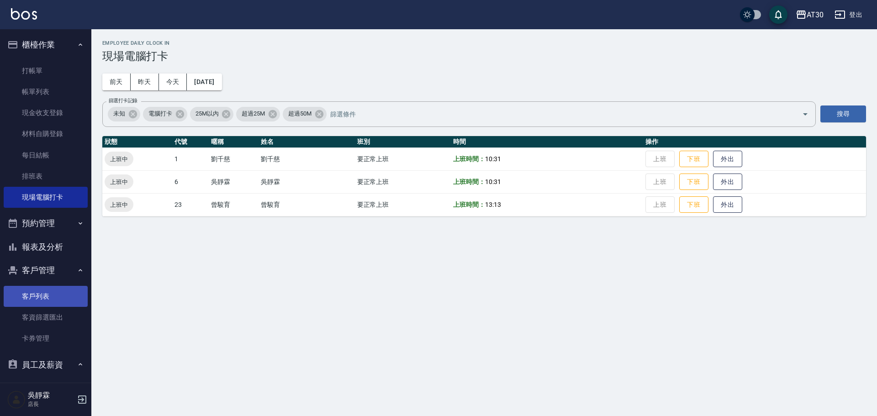  What do you see at coordinates (778, 15) in the screenshot?
I see `button: save` at bounding box center [778, 15].